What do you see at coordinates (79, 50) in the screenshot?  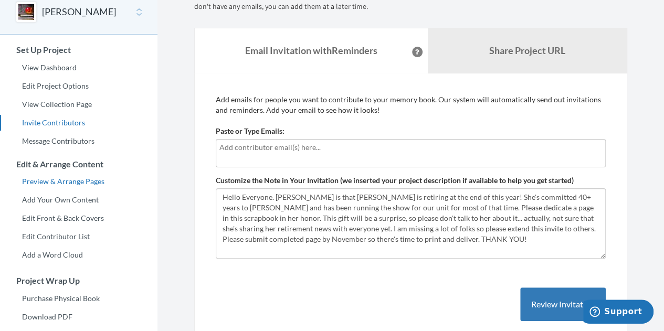 I see `h3: Set Up Project` at bounding box center [79, 50].